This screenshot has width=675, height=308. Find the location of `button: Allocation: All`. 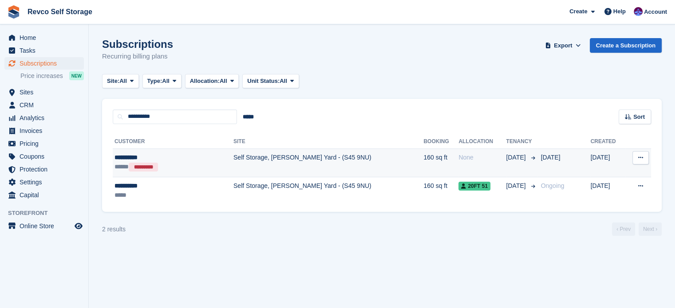

button: Allocation: All is located at coordinates (212, 81).